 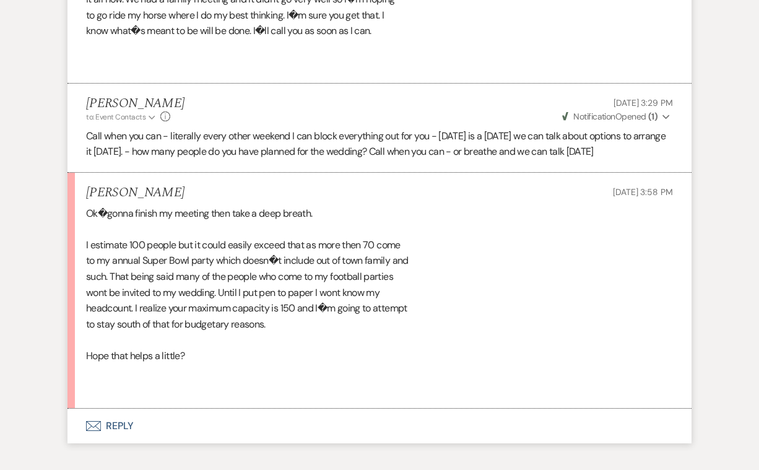 I want to click on button: to: Event Contacts, so click(x=121, y=117).